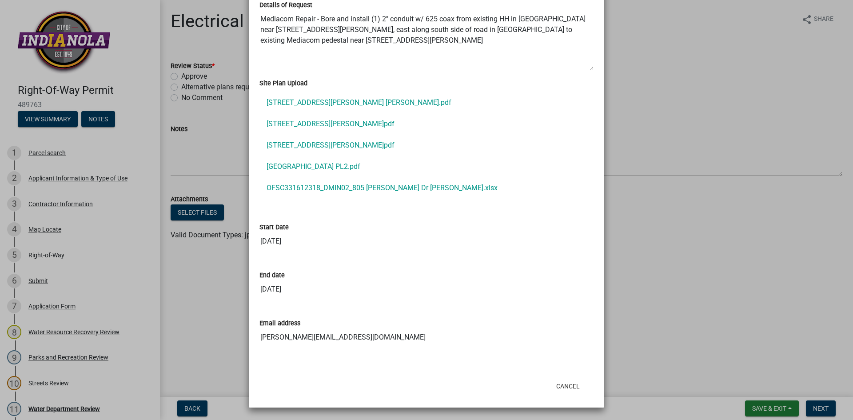  Describe the element at coordinates (274, 228) in the screenshot. I see `label: Start Date` at that location.